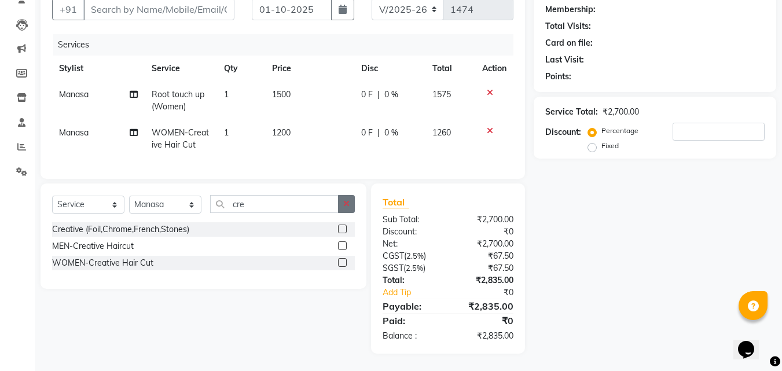 The height and width of the screenshot is (371, 782). Describe the element at coordinates (241, 68) in the screenshot. I see `th: Qty` at that location.